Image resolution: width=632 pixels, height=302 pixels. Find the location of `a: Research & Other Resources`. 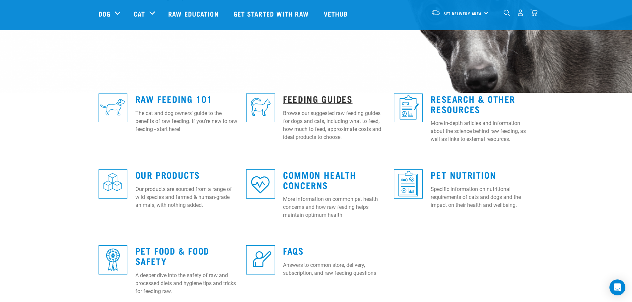

a: Research & Other Resources is located at coordinates (473, 104).